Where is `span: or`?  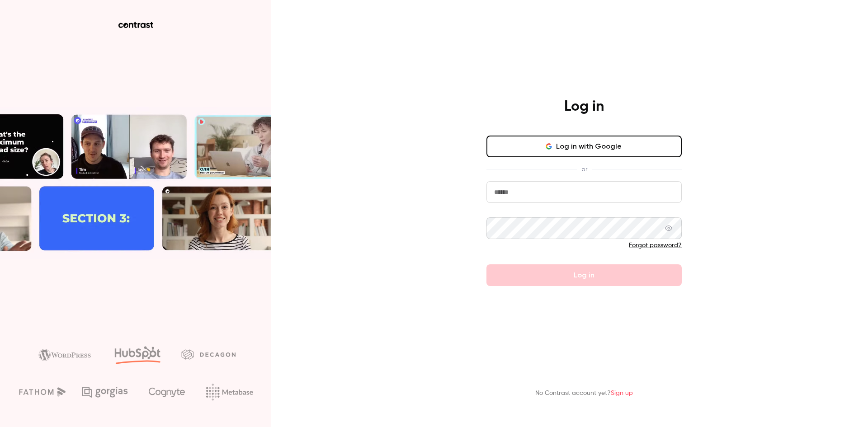
span: or is located at coordinates (584, 169).